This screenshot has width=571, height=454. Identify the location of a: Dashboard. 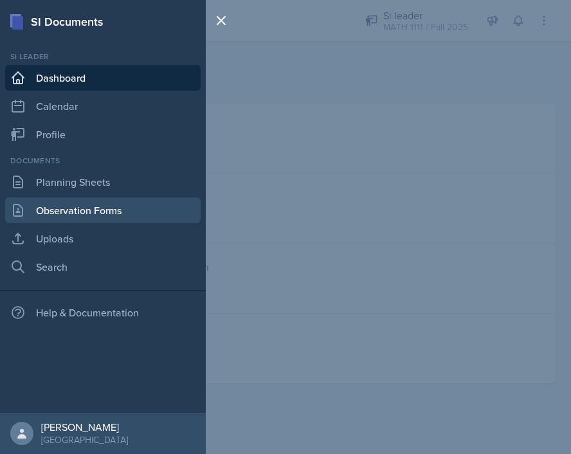
(103, 78).